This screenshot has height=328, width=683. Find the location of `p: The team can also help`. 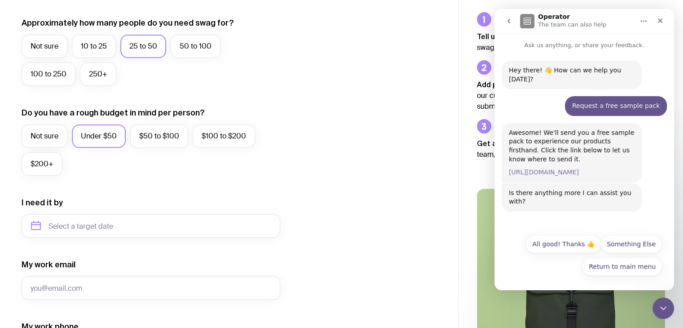

p: The team can also help is located at coordinates (78, 16).